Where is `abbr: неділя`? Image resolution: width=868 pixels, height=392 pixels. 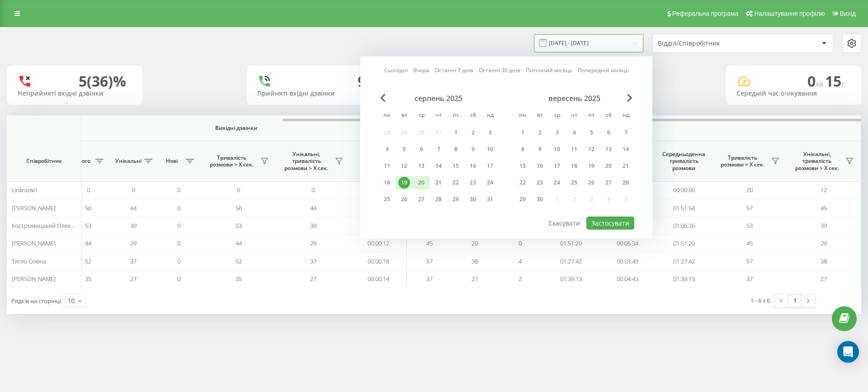 abbr: неділя is located at coordinates (626, 116).